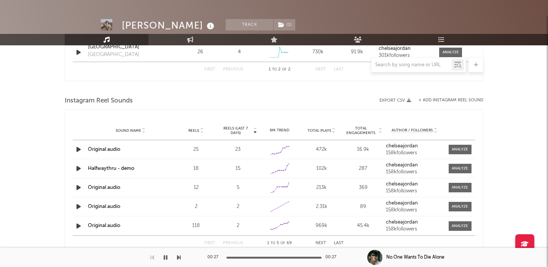  What do you see at coordinates (322, 188) in the screenshot?
I see `div: 213k` at bounding box center [322, 188].